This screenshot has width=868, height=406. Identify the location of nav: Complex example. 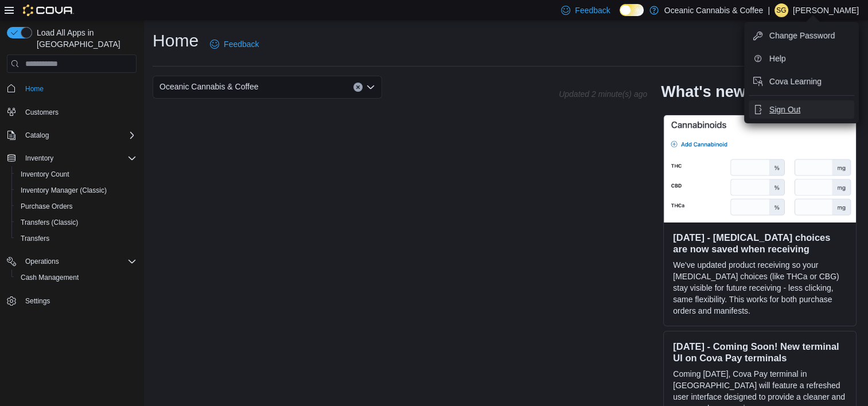
(71, 207).